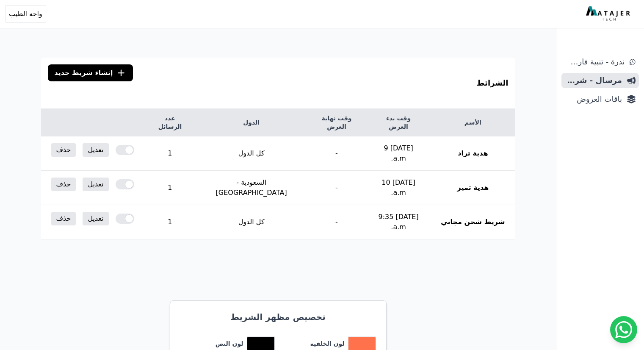 Image resolution: width=644 pixels, height=350 pixels. What do you see at coordinates (473, 153) in the screenshot?
I see `th: هدية تراد` at bounding box center [473, 153].